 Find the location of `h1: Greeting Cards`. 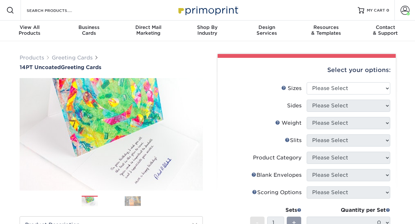

h1: Greeting Cards is located at coordinates (111, 67).